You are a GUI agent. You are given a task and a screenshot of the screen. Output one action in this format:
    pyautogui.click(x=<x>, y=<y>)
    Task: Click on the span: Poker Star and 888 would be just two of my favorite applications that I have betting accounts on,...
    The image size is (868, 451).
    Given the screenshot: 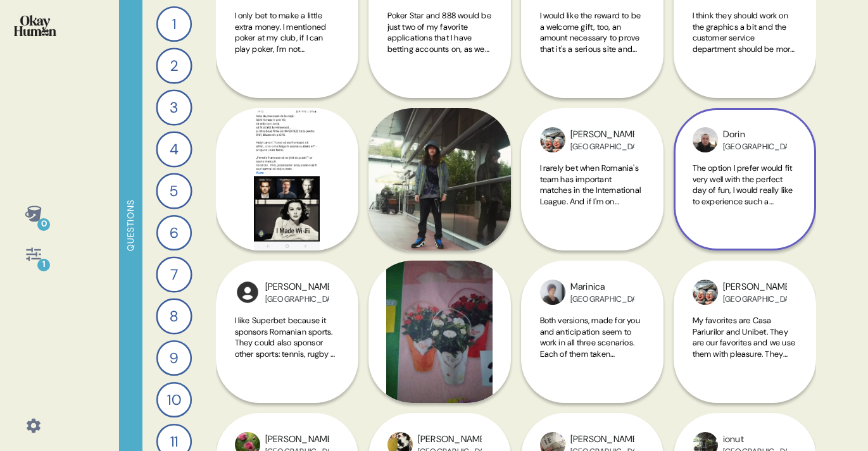 What is the action you would take?
    pyautogui.click(x=439, y=38)
    